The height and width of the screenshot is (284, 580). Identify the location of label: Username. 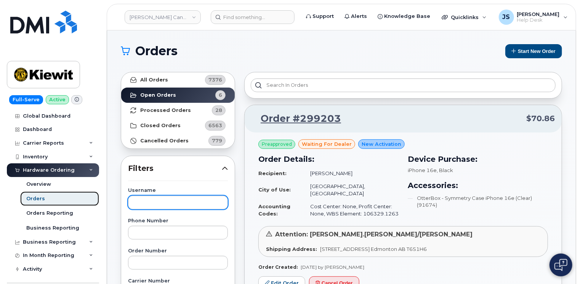
(178, 191).